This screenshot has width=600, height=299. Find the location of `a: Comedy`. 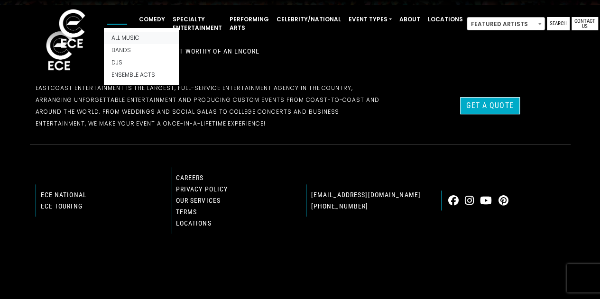

a: Comedy is located at coordinates (152, 19).